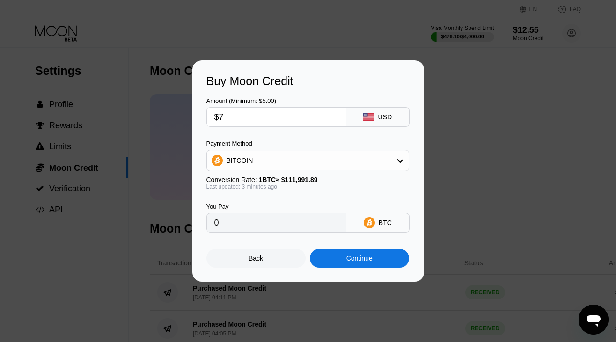 This screenshot has height=342, width=616. Describe the element at coordinates (384, 117) in the screenshot. I see `div: USD` at that location.